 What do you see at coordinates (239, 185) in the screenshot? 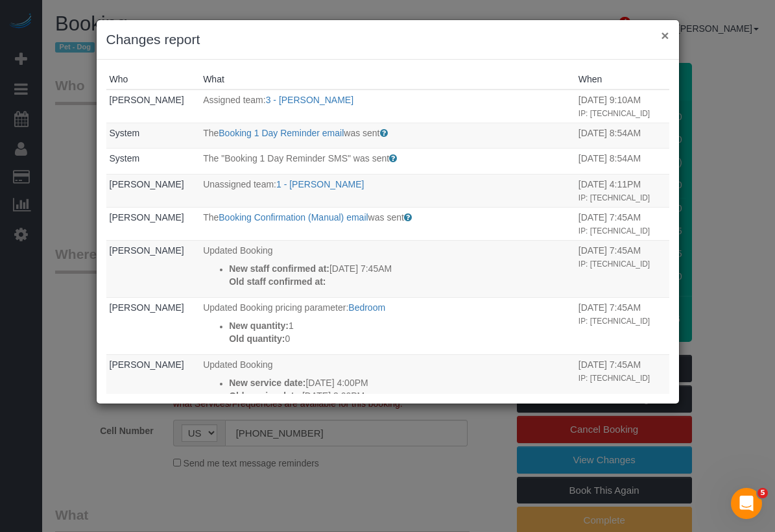
I see `span: Unassigned team:` at bounding box center [239, 185].